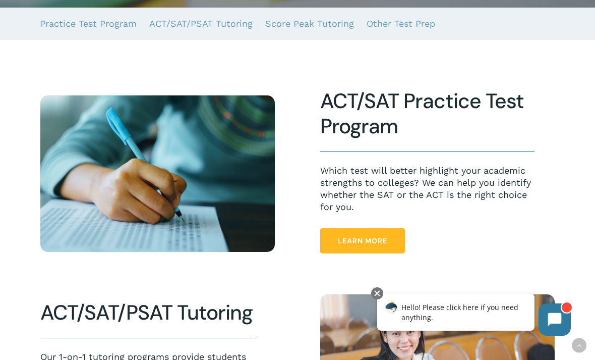 Image resolution: width=595 pixels, height=360 pixels. Describe the element at coordinates (157, 173) in the screenshot. I see `img: Test Taking 2` at that location.